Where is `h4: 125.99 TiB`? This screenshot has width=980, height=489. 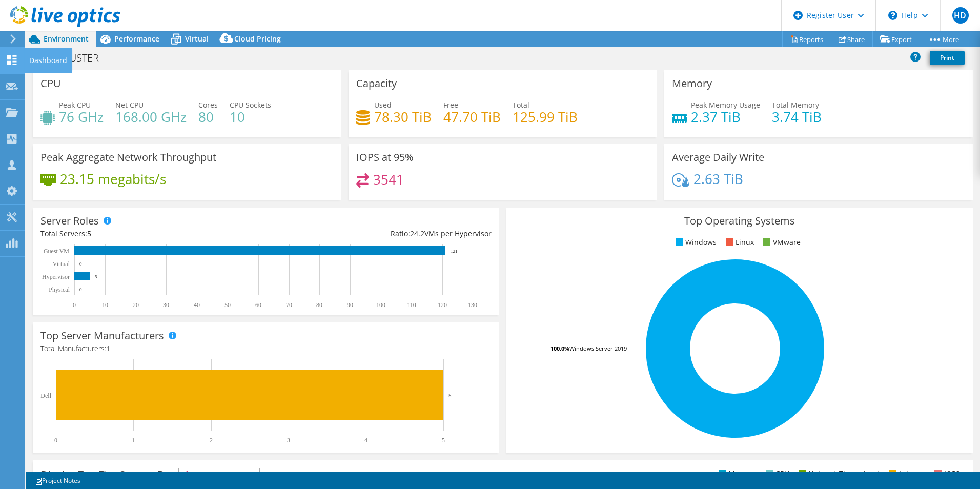 h4: 125.99 TiB is located at coordinates (545, 117).